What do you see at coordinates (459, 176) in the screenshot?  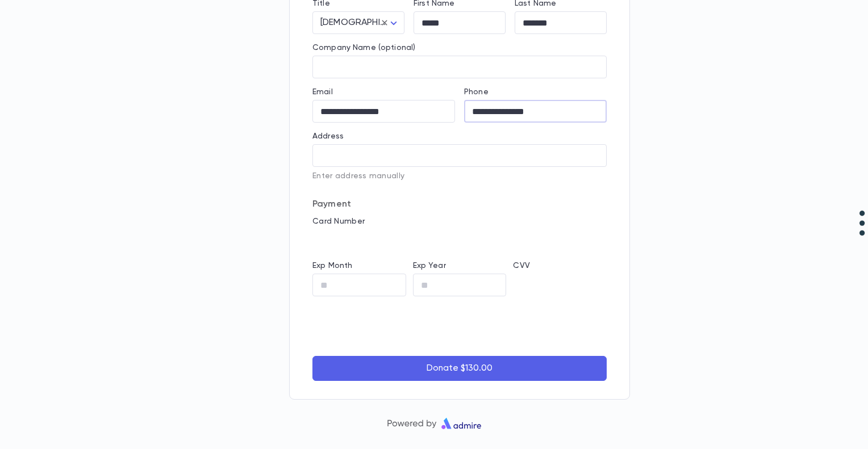 I see `p: Enter address manually` at bounding box center [459, 176].